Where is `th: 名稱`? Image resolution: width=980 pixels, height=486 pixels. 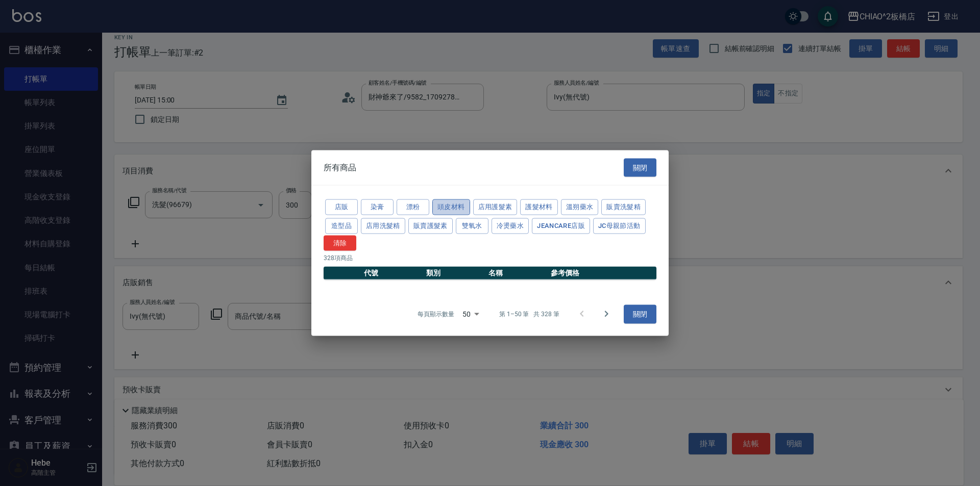 th: 名稱 is located at coordinates (517, 273).